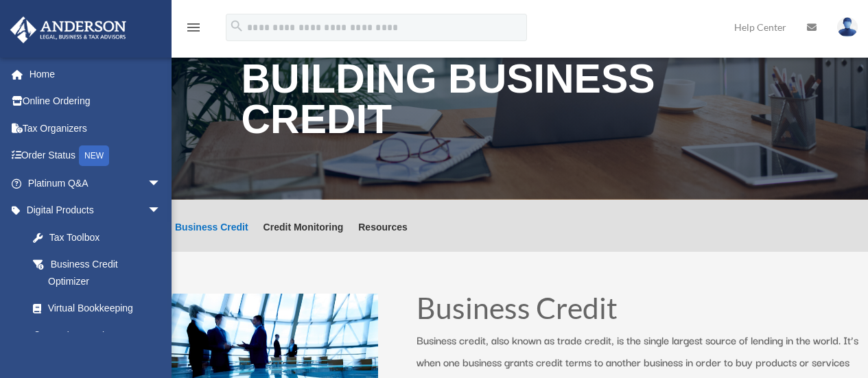  I want to click on a: Tax Organizers, so click(95, 128).